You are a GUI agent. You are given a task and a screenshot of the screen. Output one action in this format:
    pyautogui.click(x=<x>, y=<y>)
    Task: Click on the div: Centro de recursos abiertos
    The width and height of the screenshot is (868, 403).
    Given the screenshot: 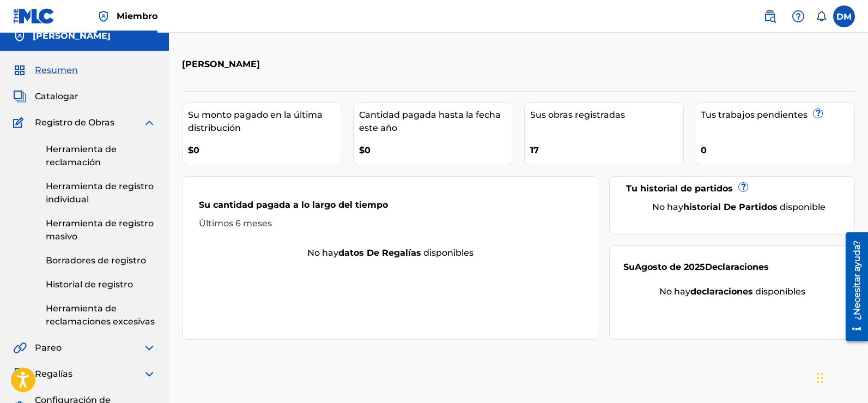 What is the action you would take?
    pyautogui.click(x=19, y=58)
    